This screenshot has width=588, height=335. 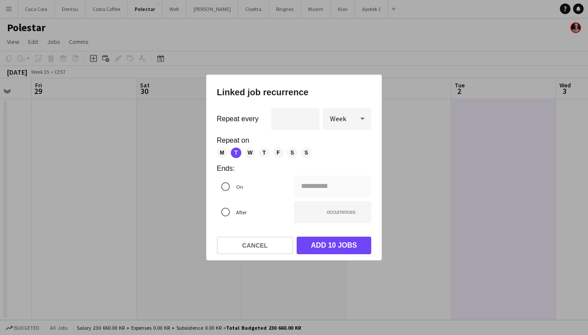 I want to click on button: Cancel, so click(x=255, y=245).